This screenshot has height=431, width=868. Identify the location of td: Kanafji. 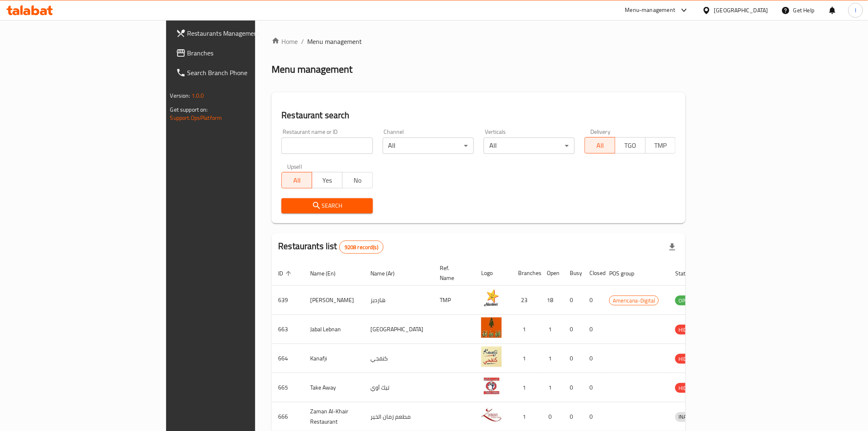
(333, 358).